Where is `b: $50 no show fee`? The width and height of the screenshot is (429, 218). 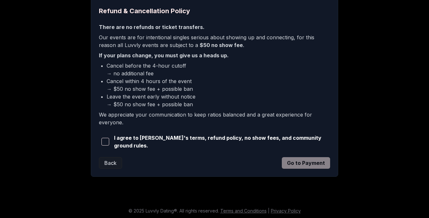 b: $50 no show fee is located at coordinates (221, 45).